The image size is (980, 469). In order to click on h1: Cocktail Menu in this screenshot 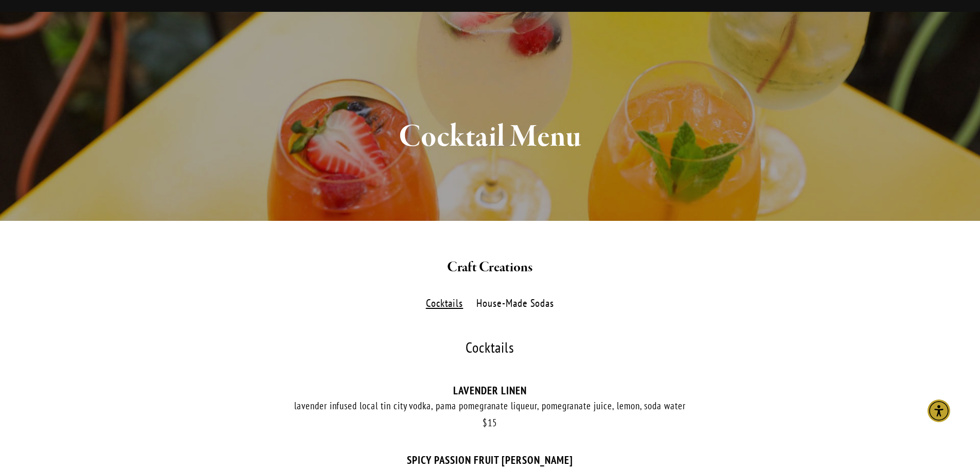, I will do `click(490, 137)`.